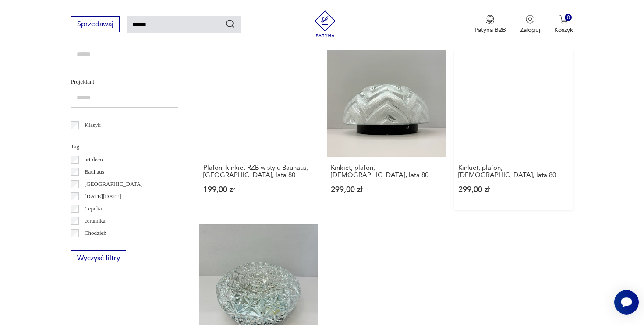 This screenshot has width=644, height=325. Describe the element at coordinates (325, 24) in the screenshot. I see `img: Patyna - sklep z meblami i dekoracjami vintage` at that location.